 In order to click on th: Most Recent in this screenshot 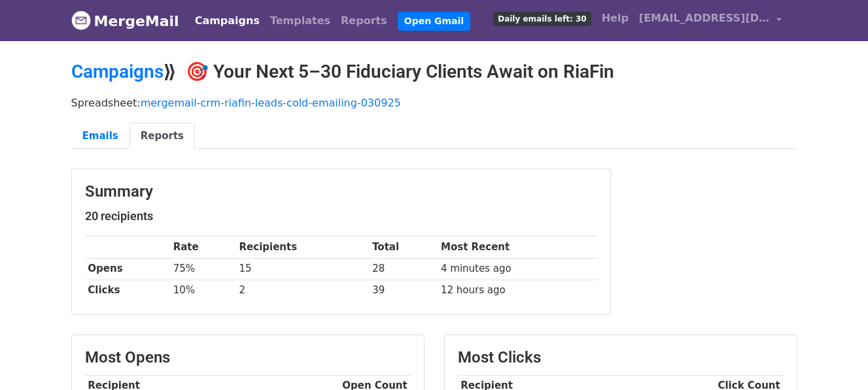, I will do `click(517, 247)`.